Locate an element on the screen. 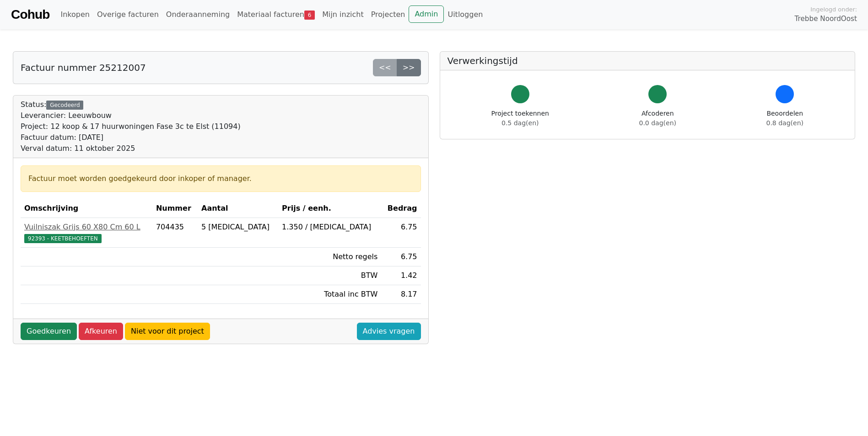  a: Projecten is located at coordinates (388, 15).